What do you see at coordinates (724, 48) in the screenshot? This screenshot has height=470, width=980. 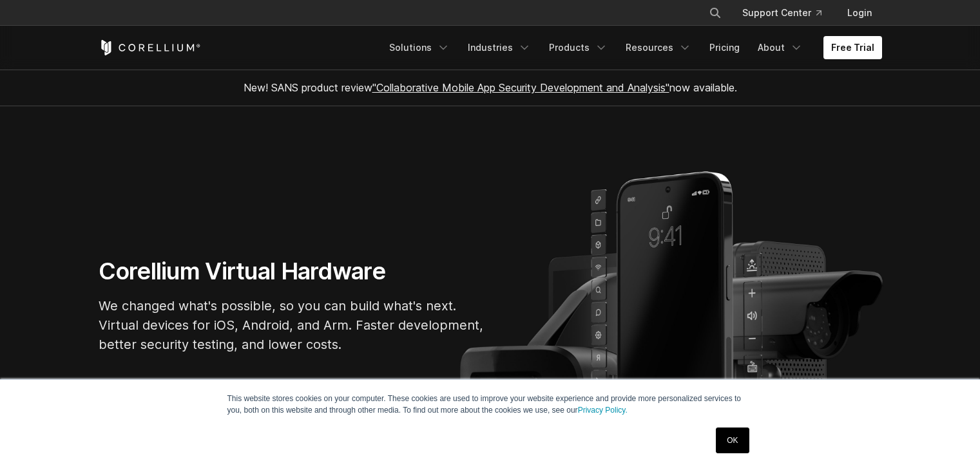 I see `a: Pricing` at bounding box center [724, 48].